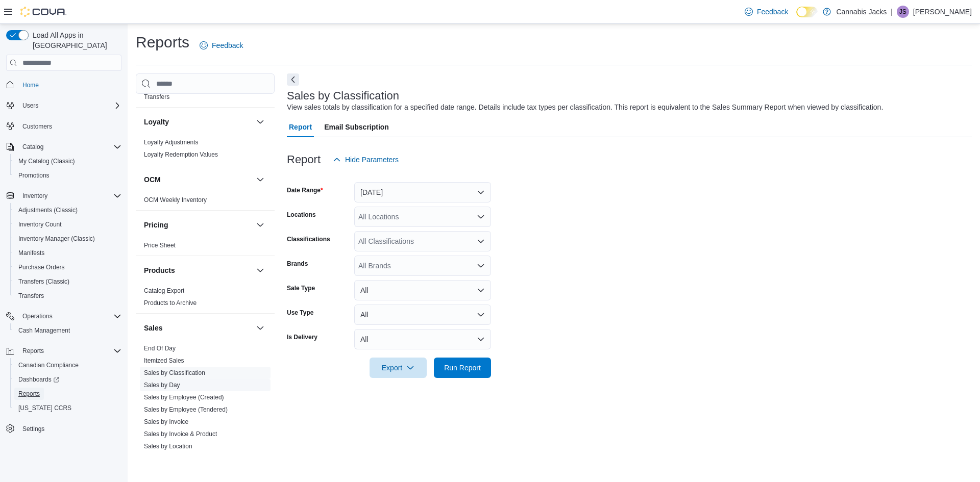  I want to click on h3: Products, so click(160, 271).